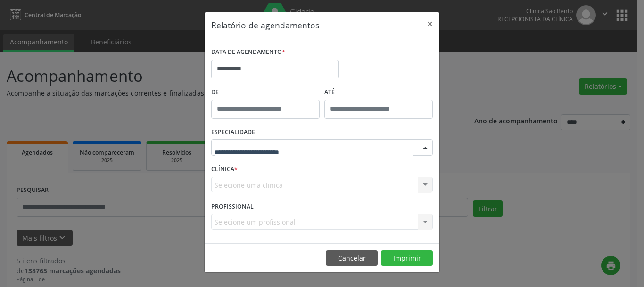 The width and height of the screenshot is (644, 287). Describe the element at coordinates (407, 258) in the screenshot. I see `button: Imprimir` at that location.